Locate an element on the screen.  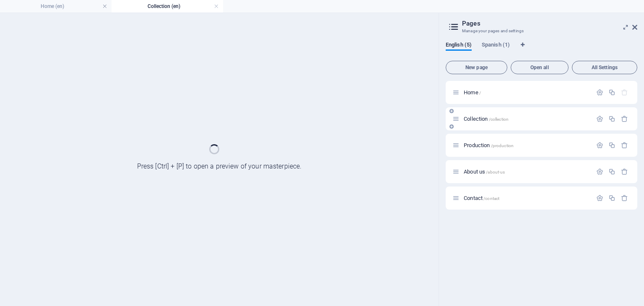
span: /about-us is located at coordinates (495, 171).